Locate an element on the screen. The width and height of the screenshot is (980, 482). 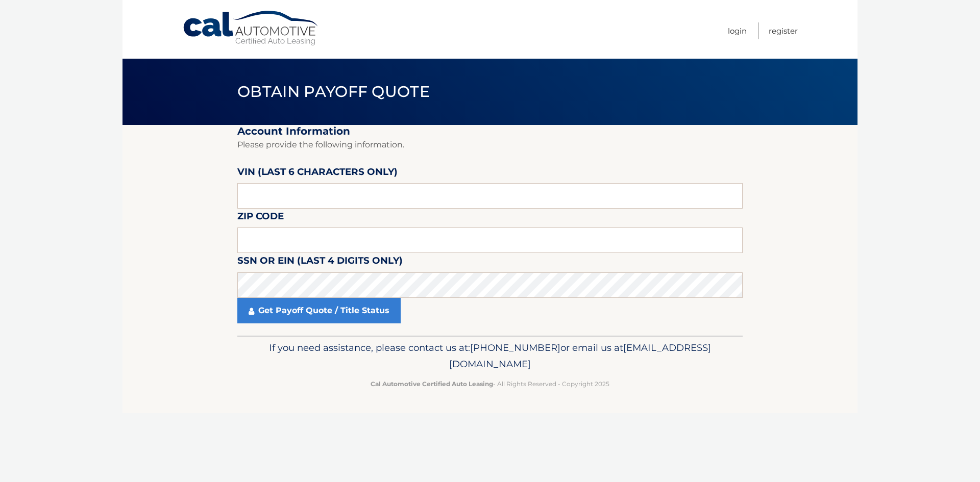
span: Obtain Payoff Quote is located at coordinates (333, 91).